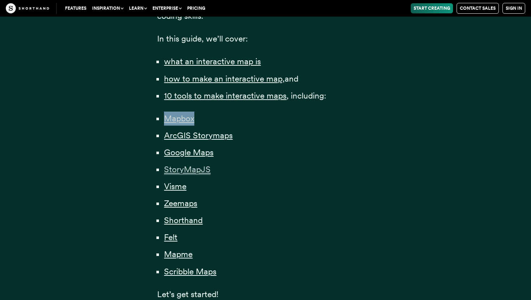 The width and height of the screenshot is (531, 300). Describe the element at coordinates (198, 135) in the screenshot. I see `a: ArcGIS Storymaps` at that location.